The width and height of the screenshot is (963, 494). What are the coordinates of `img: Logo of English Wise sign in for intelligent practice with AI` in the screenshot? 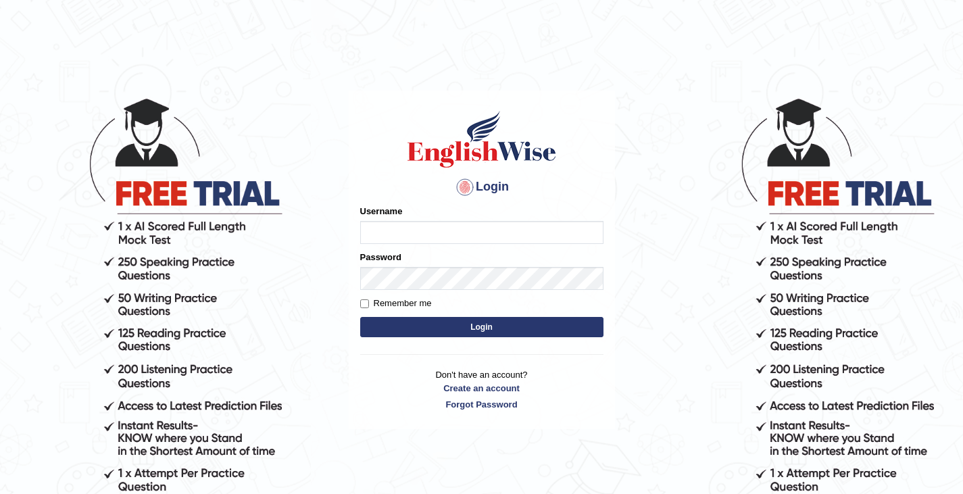 It's located at (482, 139).